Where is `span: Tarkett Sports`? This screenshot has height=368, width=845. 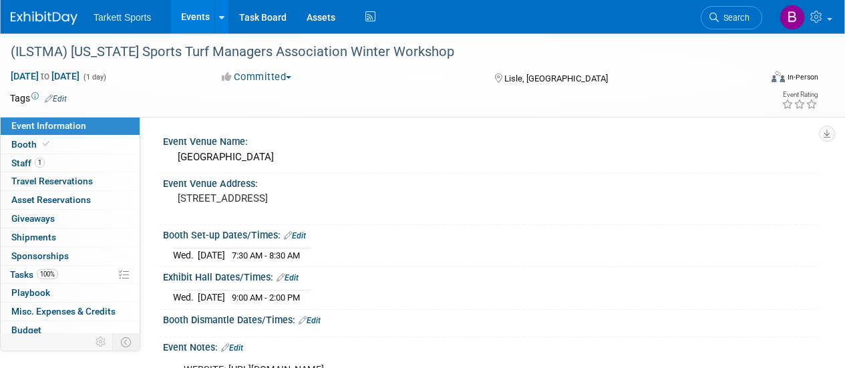
span: Tarkett Sports is located at coordinates (122, 17).